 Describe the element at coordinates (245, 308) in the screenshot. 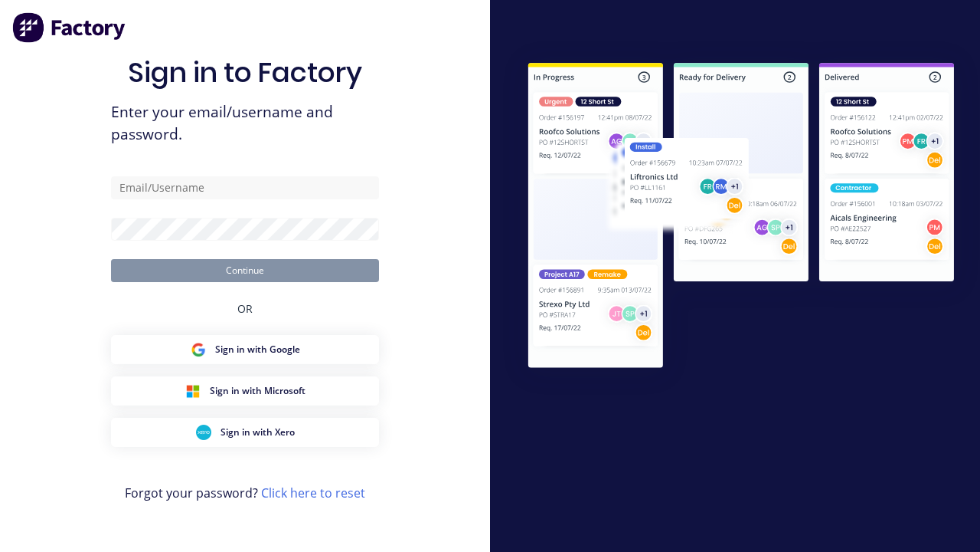

I see `div: OR` at that location.